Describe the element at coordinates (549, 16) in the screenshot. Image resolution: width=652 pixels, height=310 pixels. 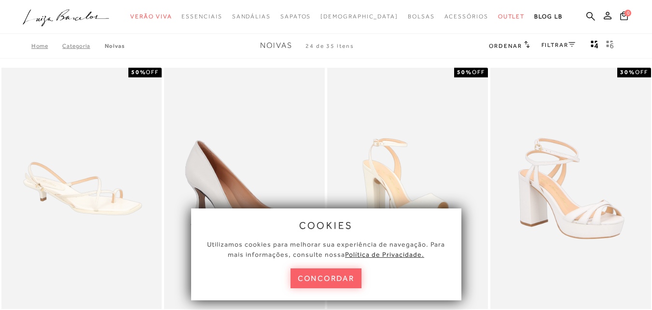
I see `span: BLOG LB` at that location.